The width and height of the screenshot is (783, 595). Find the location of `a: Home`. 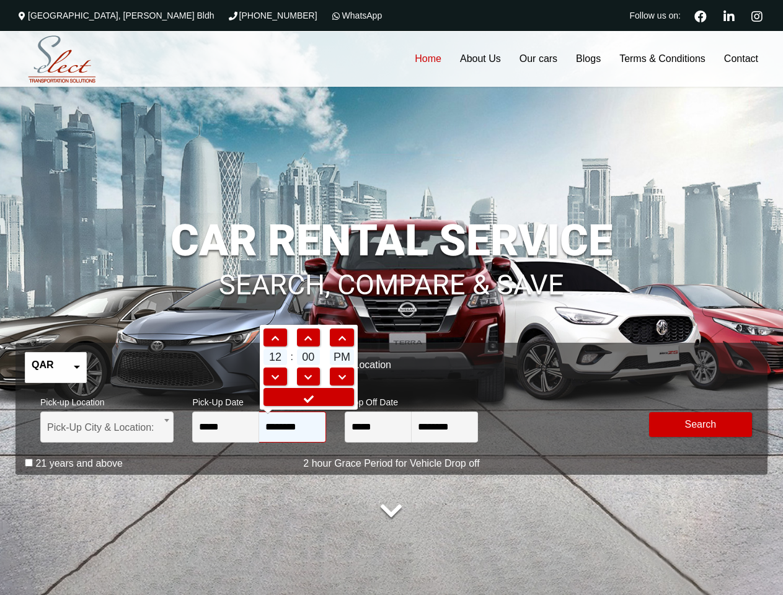

a: Home is located at coordinates (428, 59).